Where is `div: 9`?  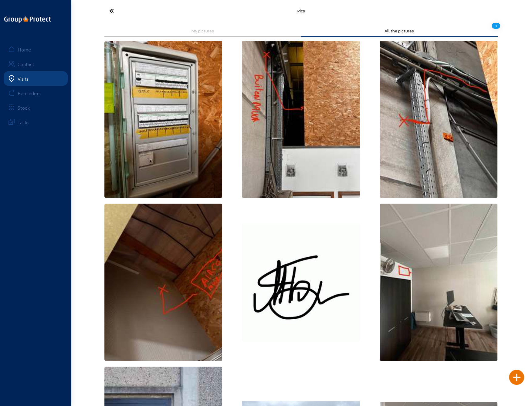
div: 9 is located at coordinates (496, 26).